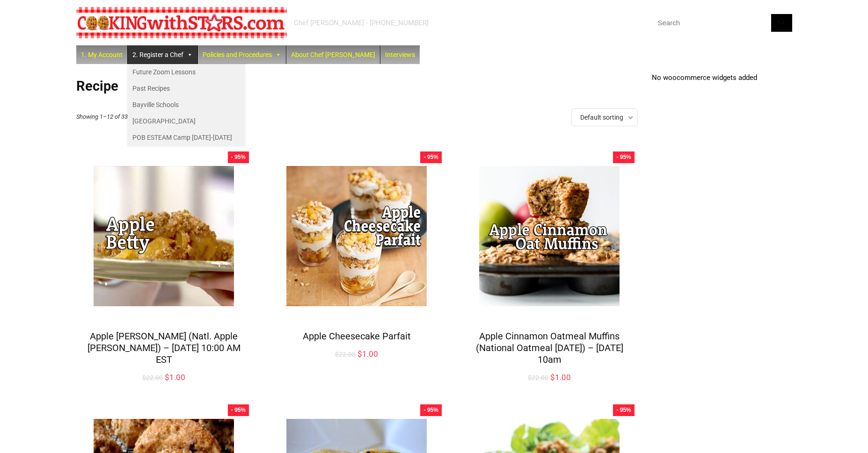 The width and height of the screenshot is (868, 453). What do you see at coordinates (164, 236) in the screenshot?
I see `img: Apple Betty (Natl. Apple Betty Day) – Sun. October 3 at 10:00 AM EST` at bounding box center [164, 236].